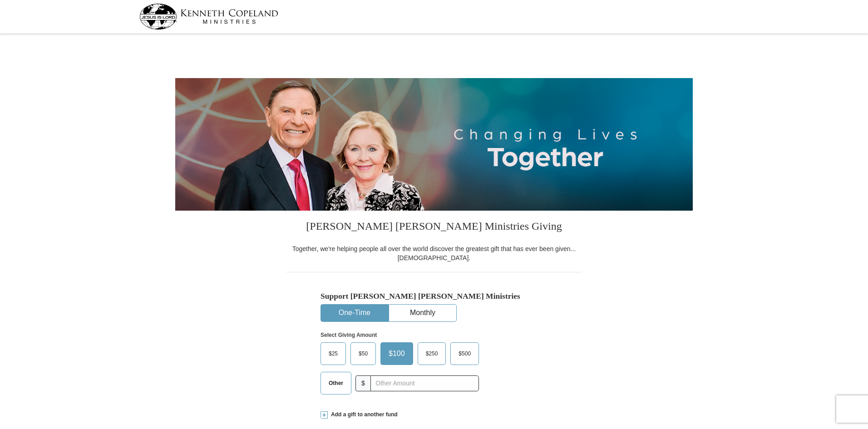 This screenshot has width=868, height=429. Describe the element at coordinates (336, 383) in the screenshot. I see `span: Other` at that location.